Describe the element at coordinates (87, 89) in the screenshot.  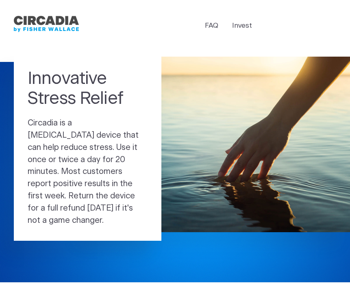
I see `h1: Innovative Stress Relief` at that location.